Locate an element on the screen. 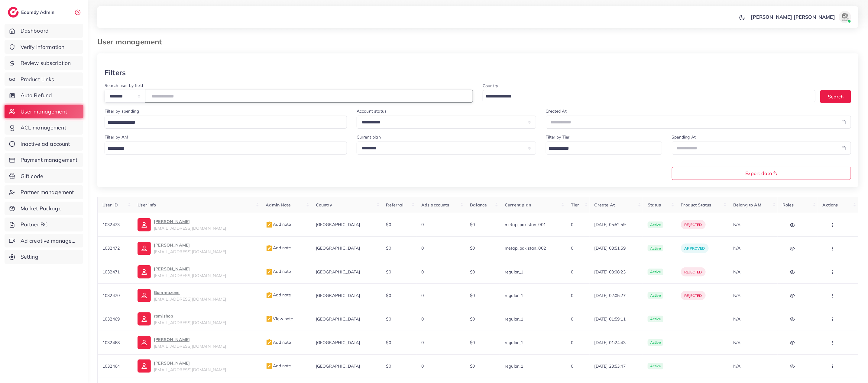 This screenshot has height=383, width=868. span: View note is located at coordinates (279, 319).